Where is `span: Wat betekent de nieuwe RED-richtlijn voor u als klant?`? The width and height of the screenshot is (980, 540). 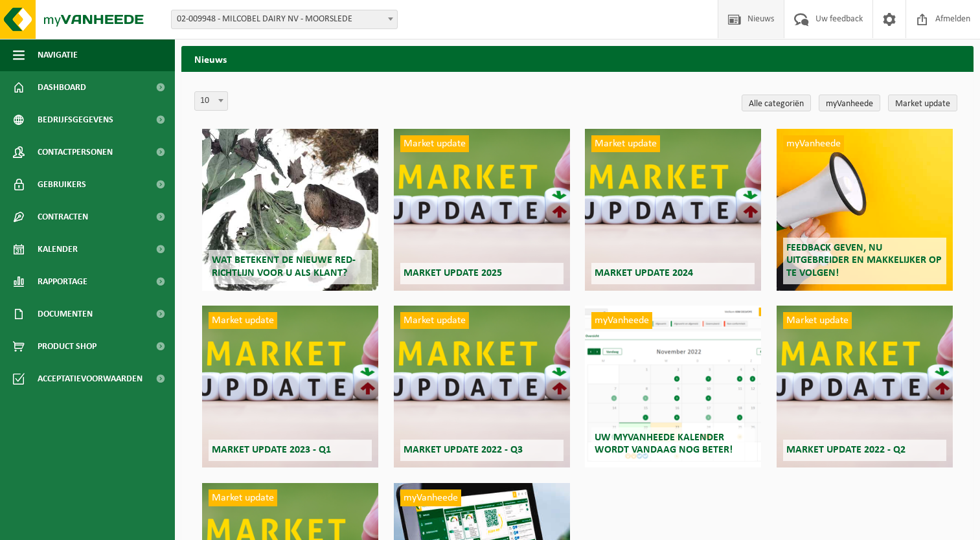 span: Wat betekent de nieuwe RED-richtlijn voor u als klant? is located at coordinates (284, 266).